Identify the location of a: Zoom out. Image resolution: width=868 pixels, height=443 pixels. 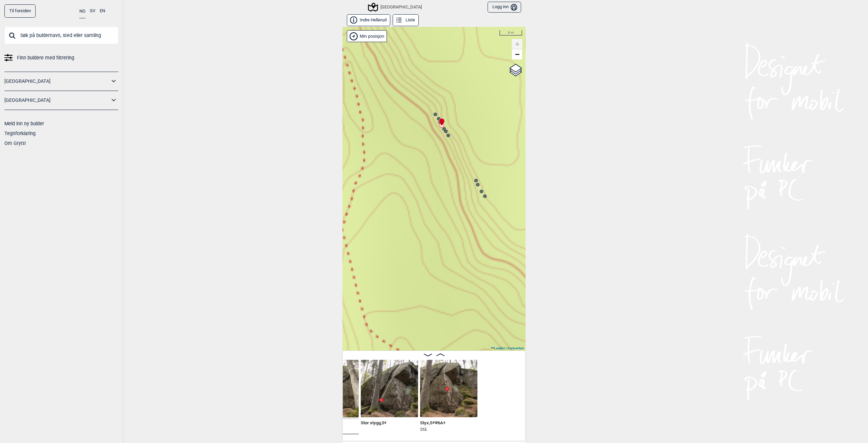
(517, 54).